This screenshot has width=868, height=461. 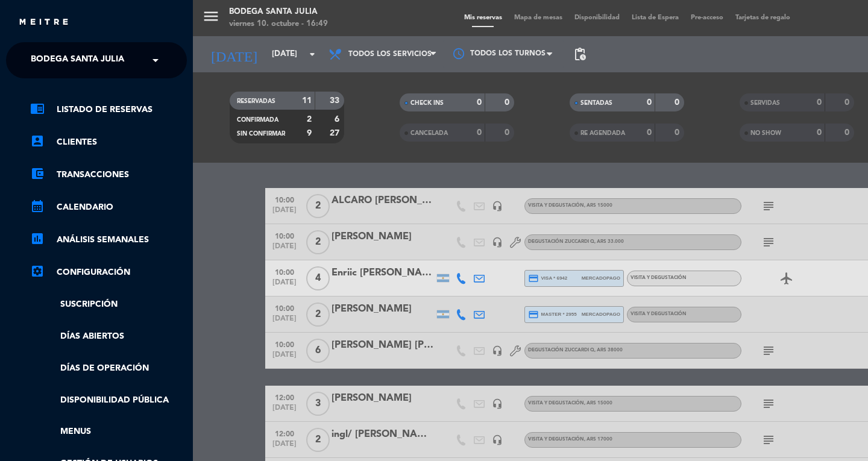 I want to click on a: account_boxClientes, so click(x=109, y=142).